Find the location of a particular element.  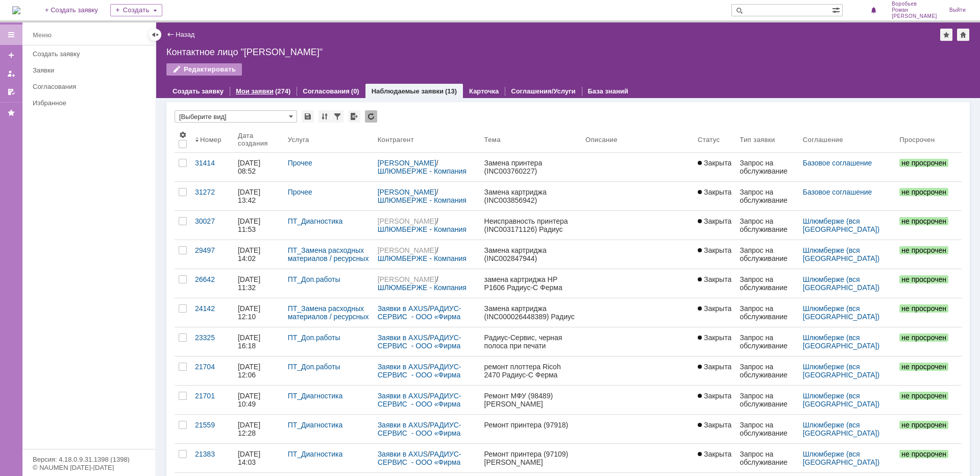

div: 29497 is located at coordinates (212, 250).